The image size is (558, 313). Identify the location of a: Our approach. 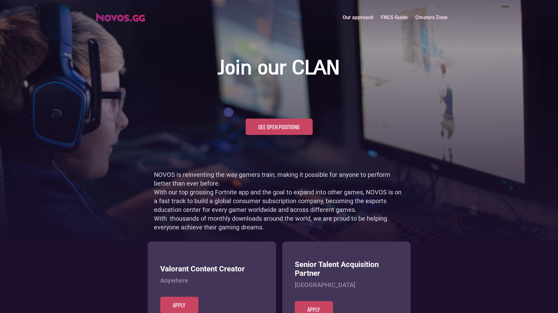
(358, 17).